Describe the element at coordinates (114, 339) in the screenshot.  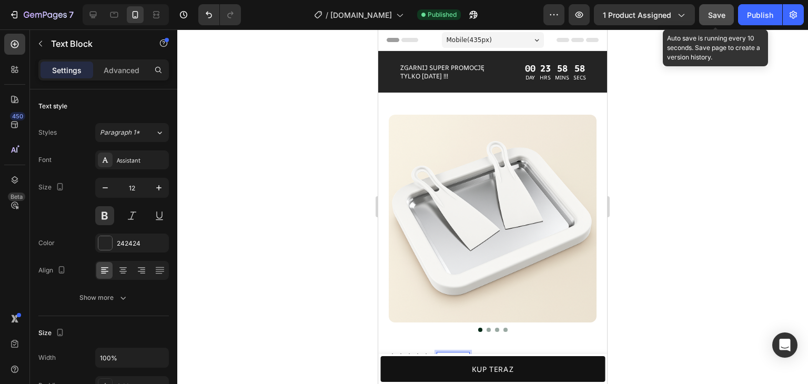
I see `button: KUP TERAZ` at that location.